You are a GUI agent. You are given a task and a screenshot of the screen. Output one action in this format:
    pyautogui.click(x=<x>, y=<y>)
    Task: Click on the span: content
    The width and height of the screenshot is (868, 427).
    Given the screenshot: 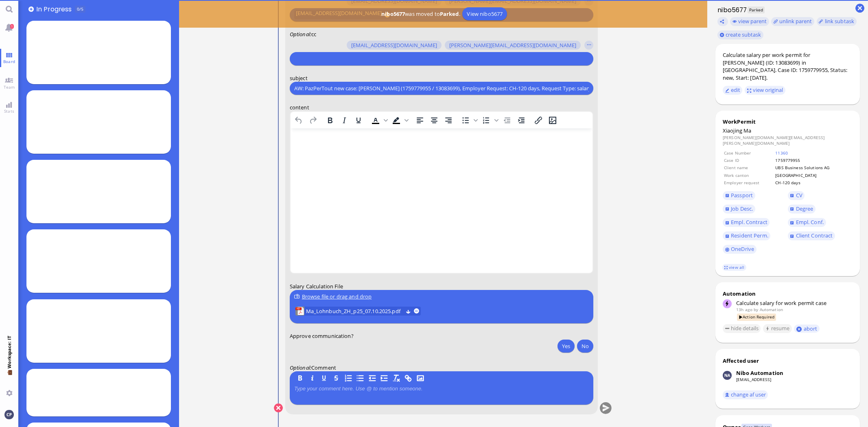 What is the action you would take?
    pyautogui.click(x=299, y=107)
    